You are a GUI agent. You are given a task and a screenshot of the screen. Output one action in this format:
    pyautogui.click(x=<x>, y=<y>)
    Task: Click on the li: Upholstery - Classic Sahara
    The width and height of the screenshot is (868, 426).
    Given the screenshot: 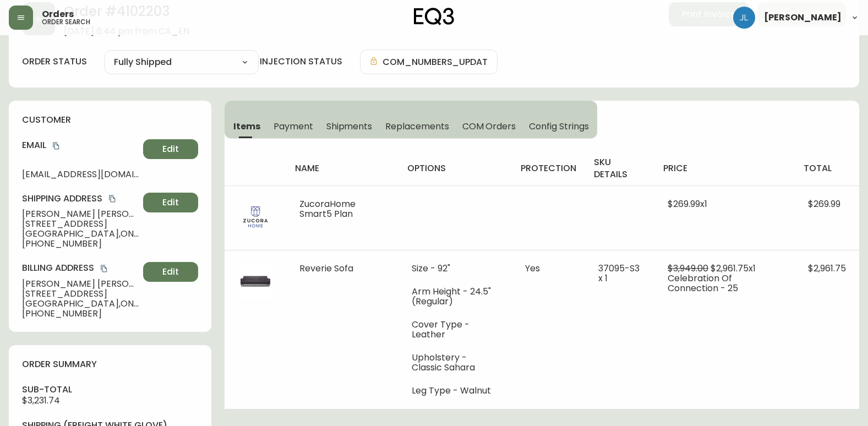 What is the action you would take?
    pyautogui.click(x=455, y=363)
    